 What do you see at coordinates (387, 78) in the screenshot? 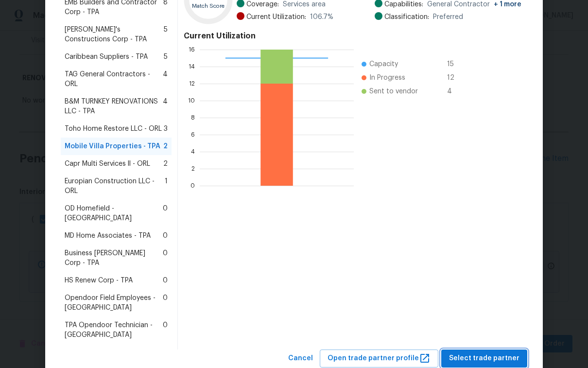
I see `span: In Progress` at bounding box center [387, 78].